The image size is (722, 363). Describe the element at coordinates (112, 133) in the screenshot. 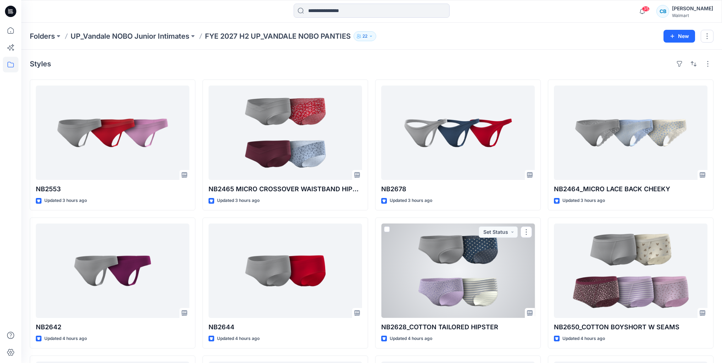

I see `a: NB2553` at that location.